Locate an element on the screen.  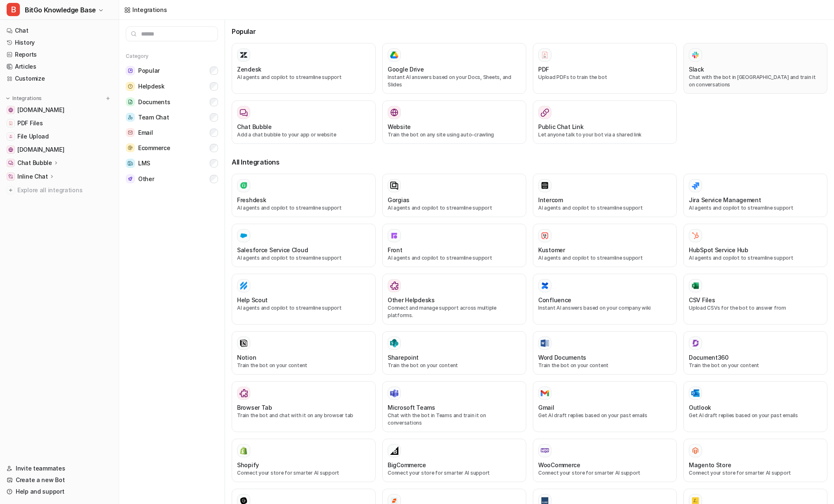
p: Inline Chat is located at coordinates (33, 177).